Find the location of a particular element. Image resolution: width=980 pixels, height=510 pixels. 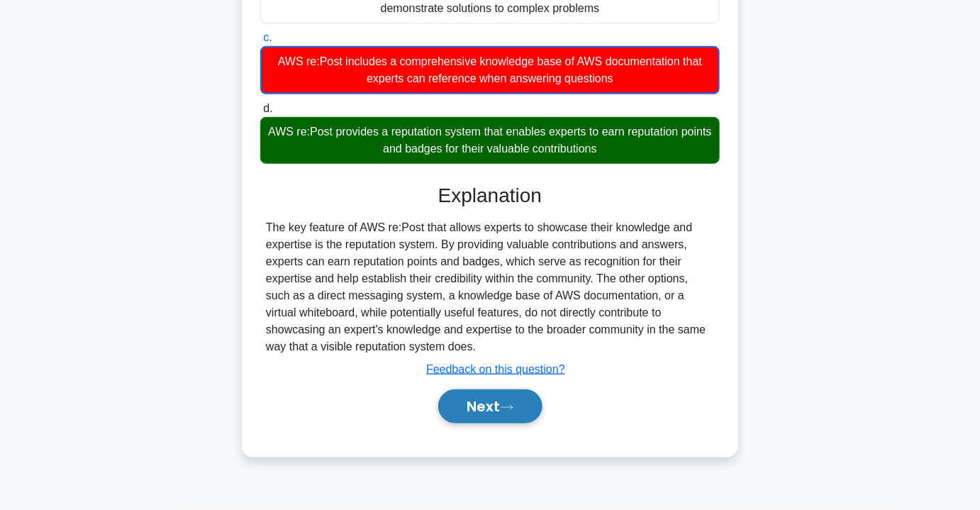

div: AWS re:Post includes a comprehensive knowledge base of AWS documentation that experts can referen... is located at coordinates (490, 70).